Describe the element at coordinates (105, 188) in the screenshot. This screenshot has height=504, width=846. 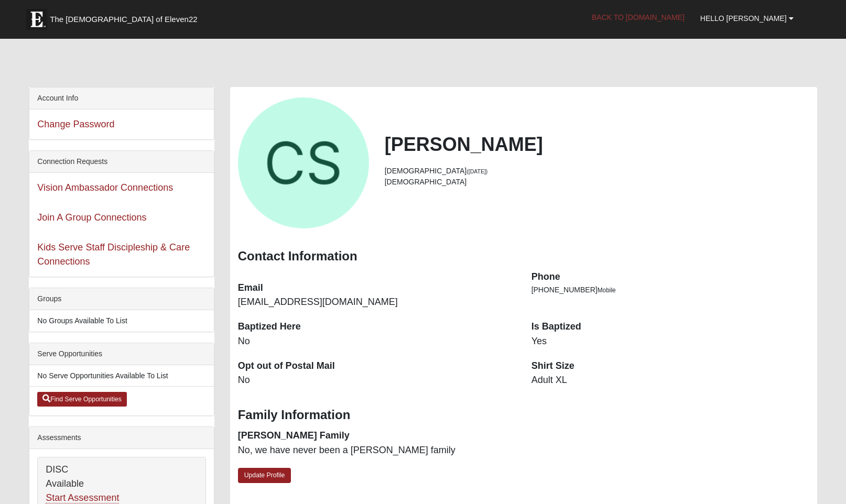
I see `a: Vision Ambassador Connections` at that location.